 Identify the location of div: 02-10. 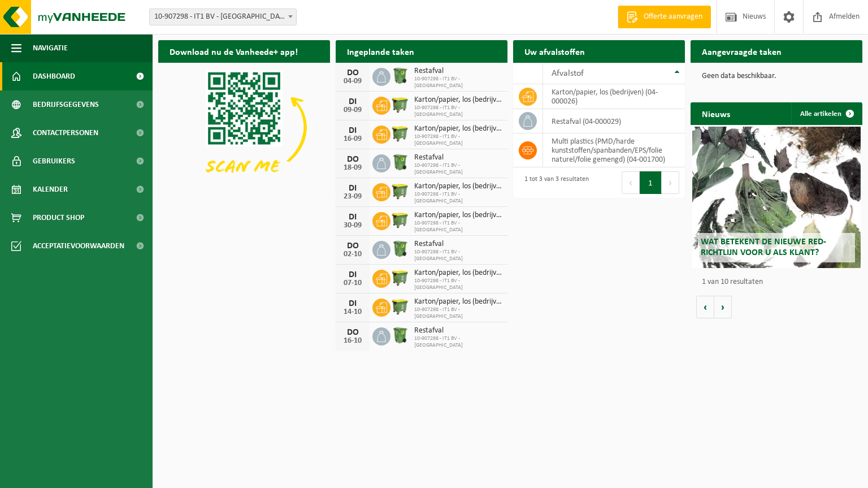
(353, 254).